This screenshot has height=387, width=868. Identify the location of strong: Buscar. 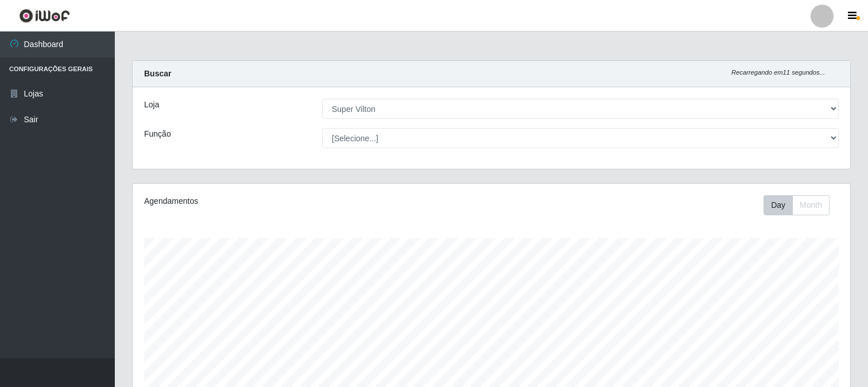
(157, 73).